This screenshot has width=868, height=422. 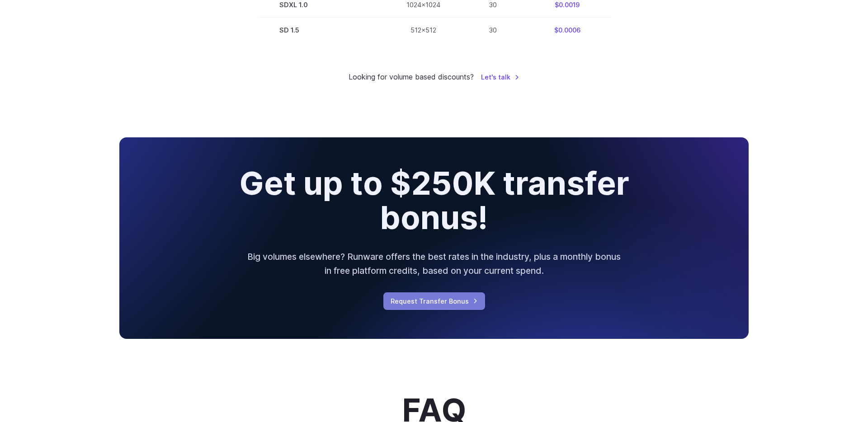 What do you see at coordinates (423, 31) in the screenshot?
I see `td: 512x512` at bounding box center [423, 31].